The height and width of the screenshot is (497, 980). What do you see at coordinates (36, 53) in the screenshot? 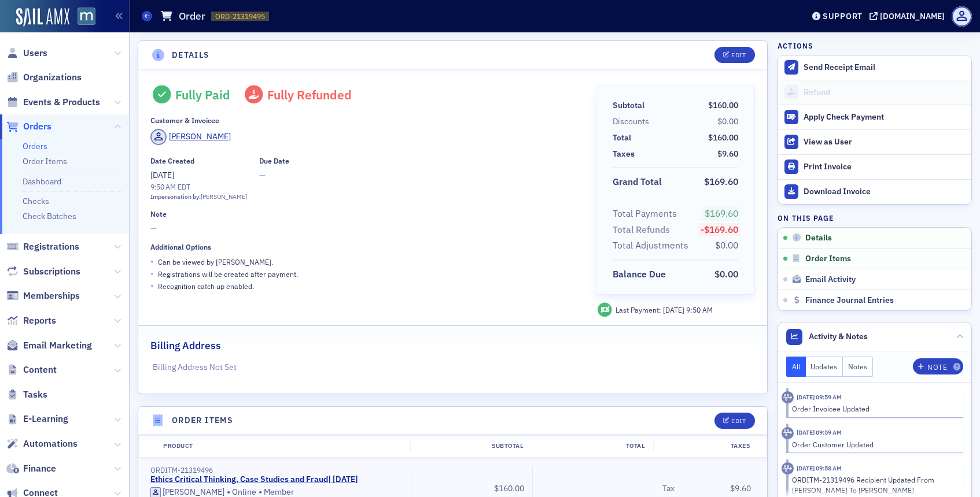
I see `span: Users` at bounding box center [36, 53].